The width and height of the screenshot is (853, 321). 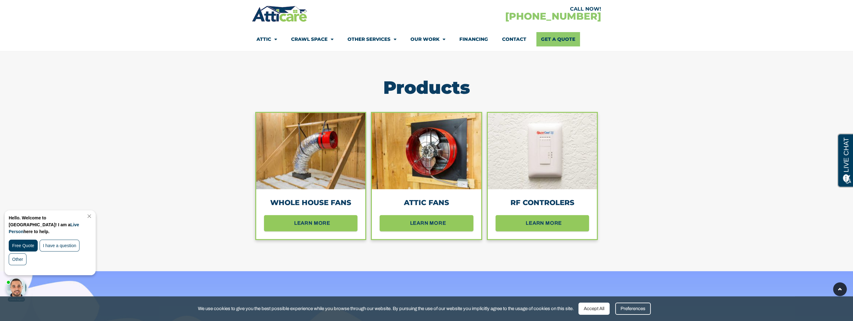 What do you see at coordinates (267, 39) in the screenshot?
I see `a: Attic` at bounding box center [267, 39].